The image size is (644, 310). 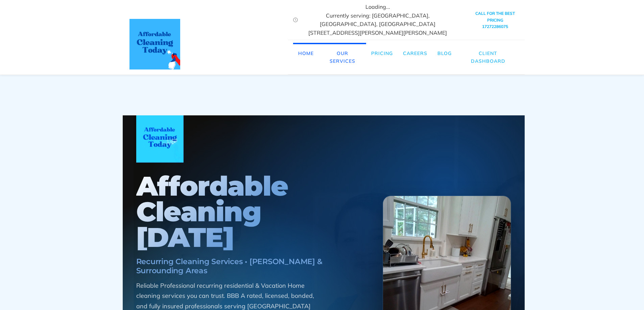 I want to click on img: Affordable Cleaning Today, so click(x=160, y=139).